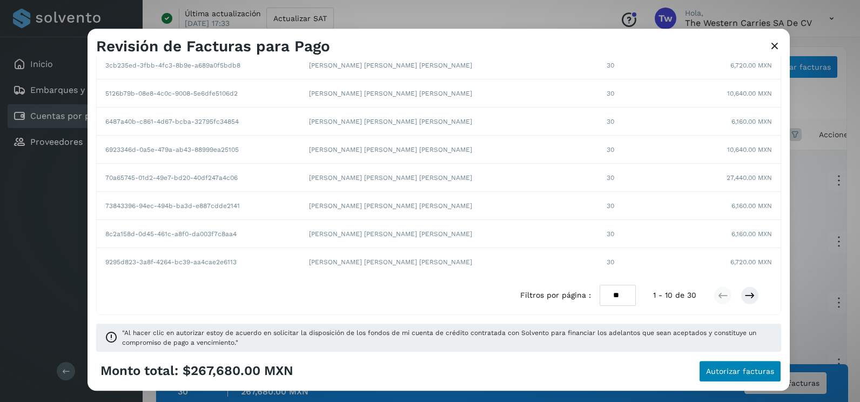  What do you see at coordinates (740, 371) in the screenshot?
I see `span: Autorizar facturas` at bounding box center [740, 371].